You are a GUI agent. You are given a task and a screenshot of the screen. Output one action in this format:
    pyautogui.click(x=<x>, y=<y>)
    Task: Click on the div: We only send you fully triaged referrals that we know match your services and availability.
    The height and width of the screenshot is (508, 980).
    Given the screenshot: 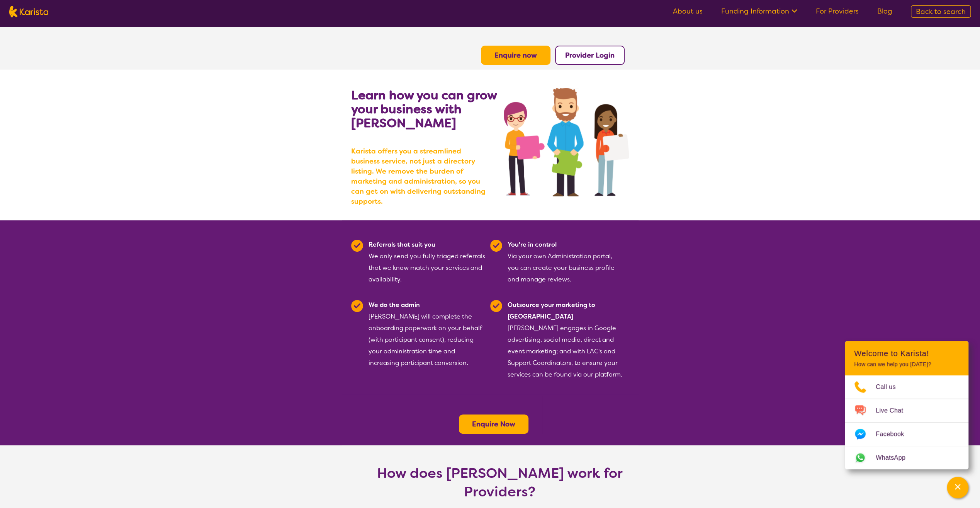 What is the action you would take?
    pyautogui.click(x=427, y=262)
    